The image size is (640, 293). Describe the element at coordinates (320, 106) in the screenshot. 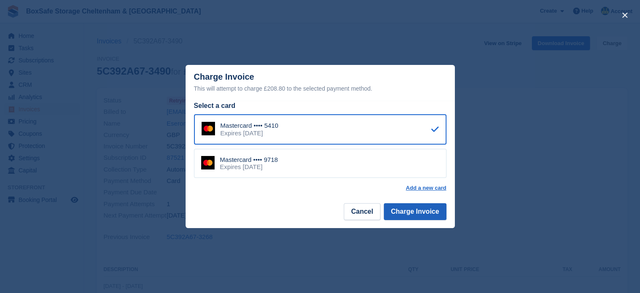

I see `div: Select a card` at that location.